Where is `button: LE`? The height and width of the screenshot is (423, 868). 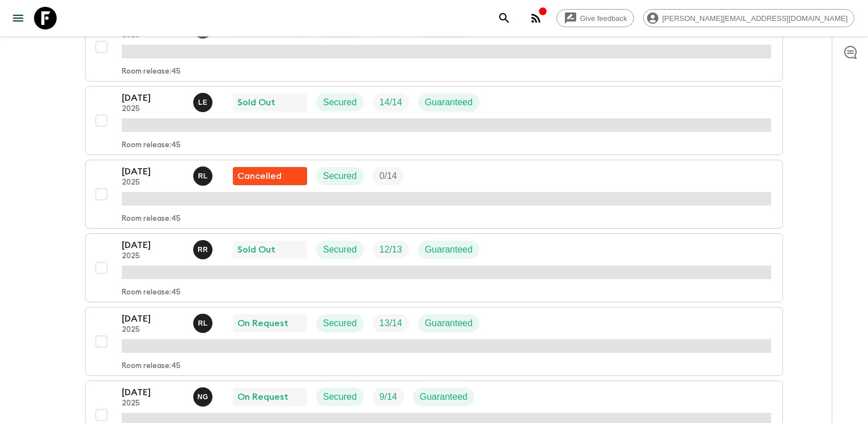
button: LE is located at coordinates (204, 103).